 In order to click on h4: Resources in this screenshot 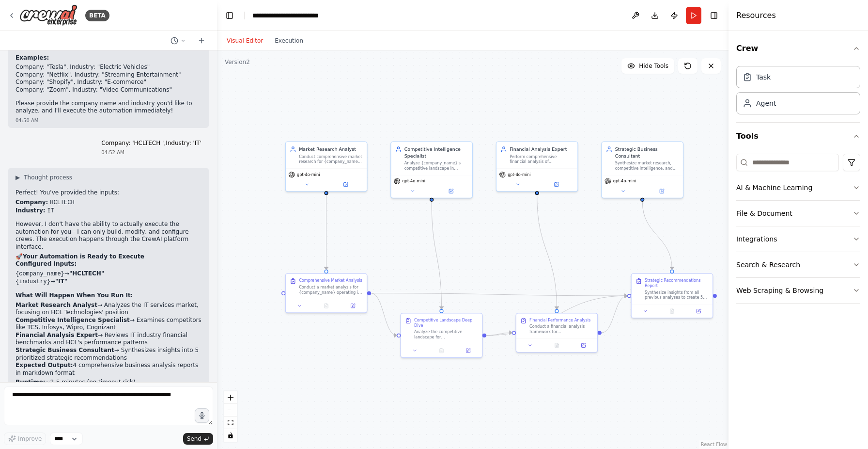, I will do `click(756, 16)`.